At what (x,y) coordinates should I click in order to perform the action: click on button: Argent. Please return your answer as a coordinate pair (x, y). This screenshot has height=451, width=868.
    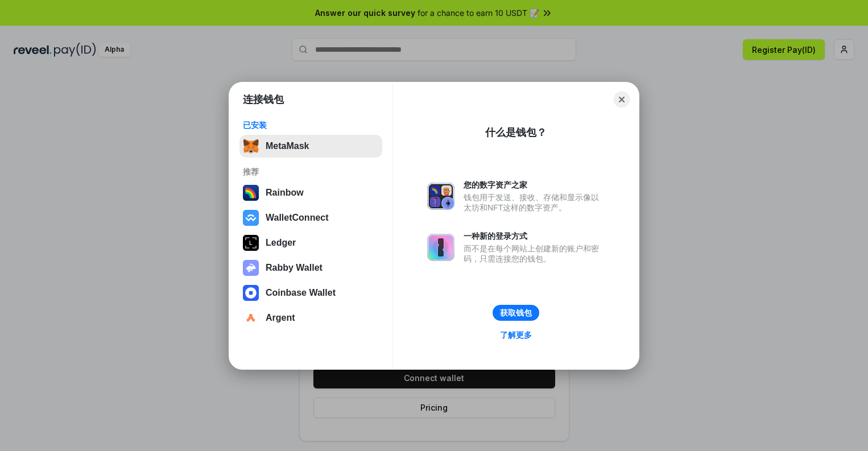
    Looking at the image, I should click on (311, 318).